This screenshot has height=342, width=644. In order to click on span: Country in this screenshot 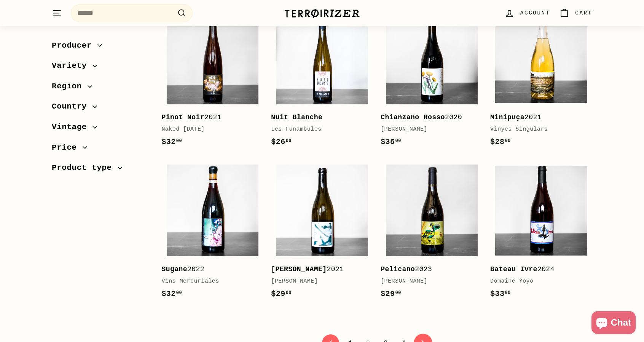, I will do `click(72, 107)`.